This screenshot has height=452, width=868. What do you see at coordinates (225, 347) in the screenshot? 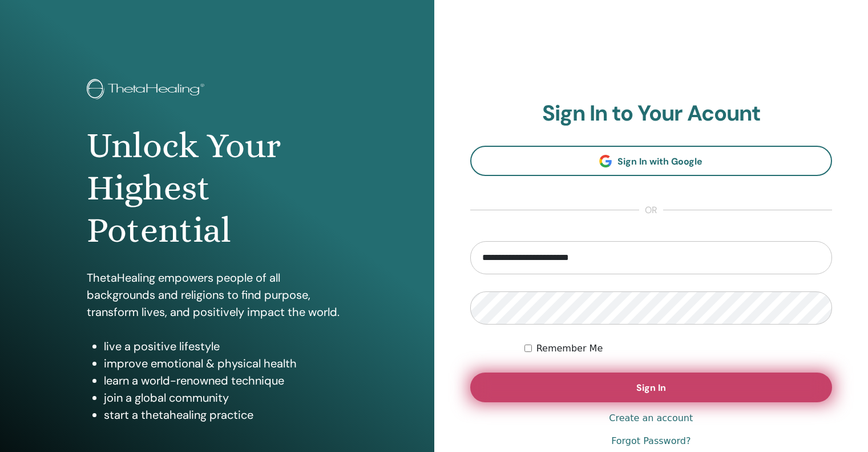
I see `li: live a positive lifestyle` at bounding box center [225, 347].